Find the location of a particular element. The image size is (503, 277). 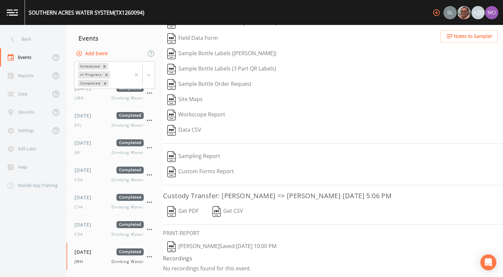

button: Sampling Report is located at coordinates (194, 157).